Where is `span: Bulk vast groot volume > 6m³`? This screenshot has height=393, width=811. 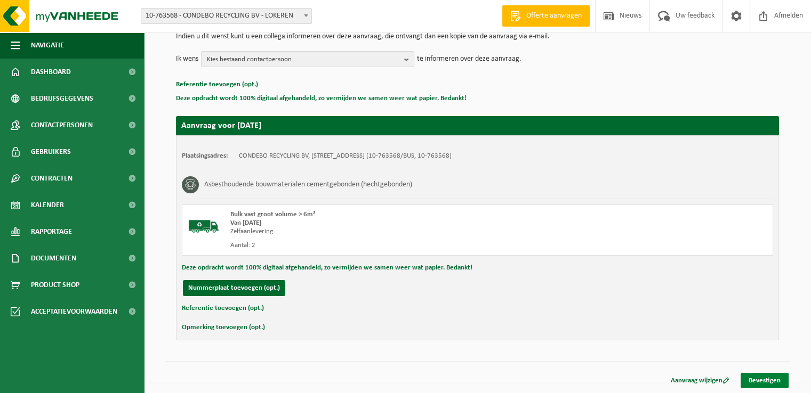
span: Bulk vast groot volume > 6m³ is located at coordinates (272, 214).